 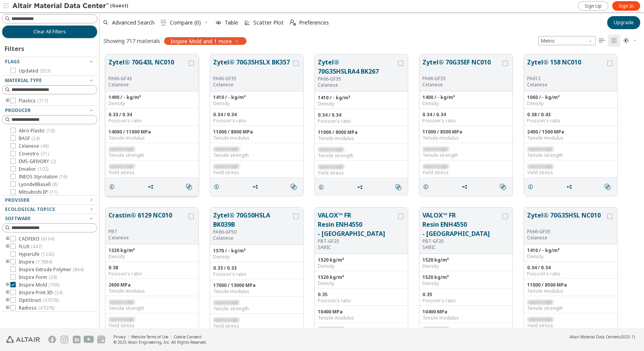 What do you see at coordinates (44, 261) in the screenshot?
I see `span: ( 17884 )` at bounding box center [44, 261].